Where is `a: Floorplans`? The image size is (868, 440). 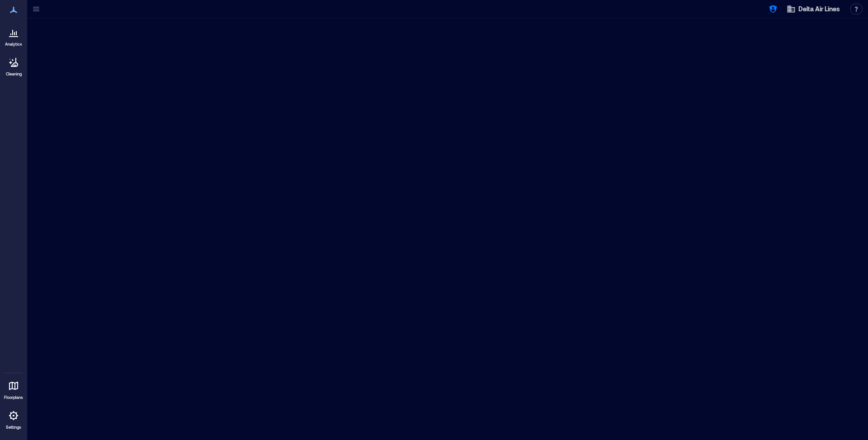 a: Floorplans is located at coordinates (13, 389).